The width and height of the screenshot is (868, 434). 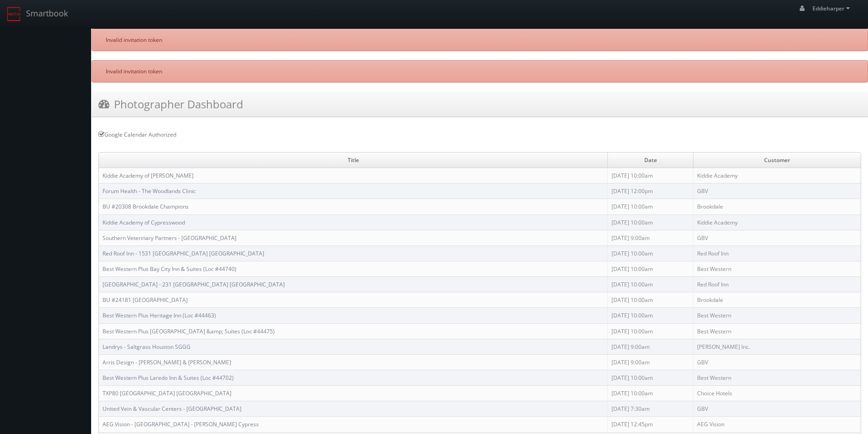 What do you see at coordinates (777, 394) in the screenshot?
I see `td: Choice Hotels` at bounding box center [777, 394].